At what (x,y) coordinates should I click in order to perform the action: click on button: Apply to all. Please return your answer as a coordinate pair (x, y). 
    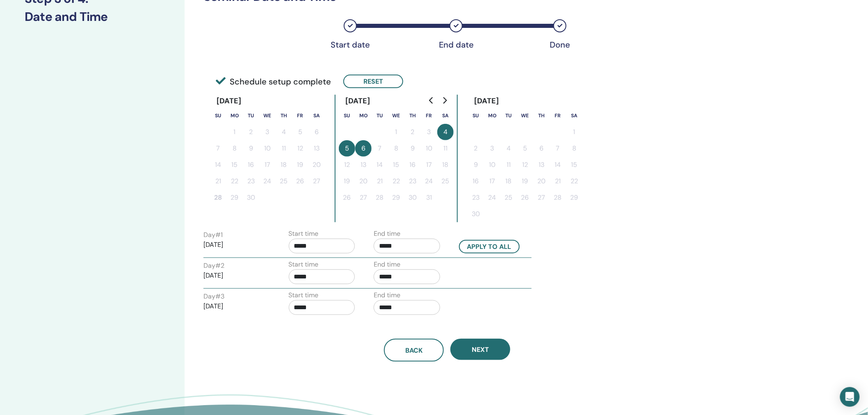
    Looking at the image, I should click on (490, 247).